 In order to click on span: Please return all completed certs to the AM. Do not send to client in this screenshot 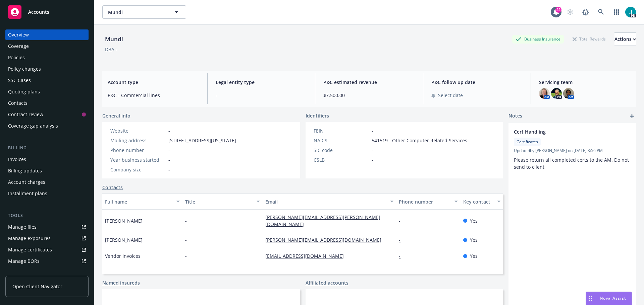, I will do `click(572, 163)`.